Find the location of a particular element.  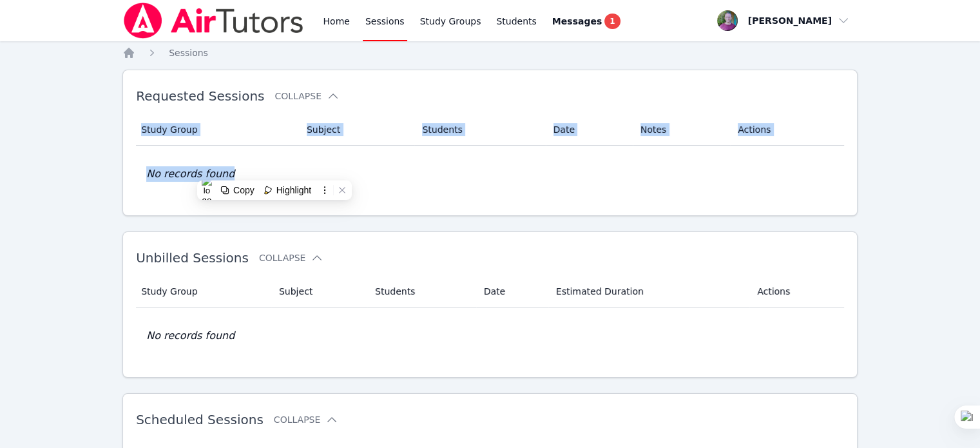

span: Requested Sessions is located at coordinates (200, 96).